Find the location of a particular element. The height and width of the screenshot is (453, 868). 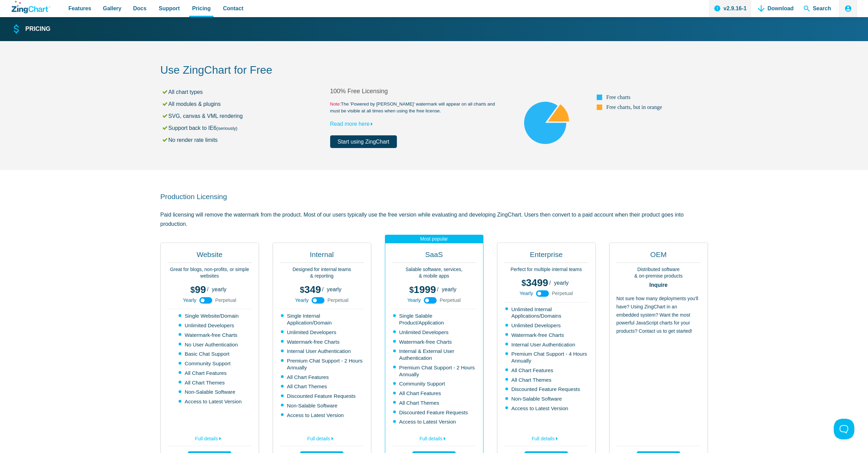

li: Single Website/Domain is located at coordinates (210, 316).